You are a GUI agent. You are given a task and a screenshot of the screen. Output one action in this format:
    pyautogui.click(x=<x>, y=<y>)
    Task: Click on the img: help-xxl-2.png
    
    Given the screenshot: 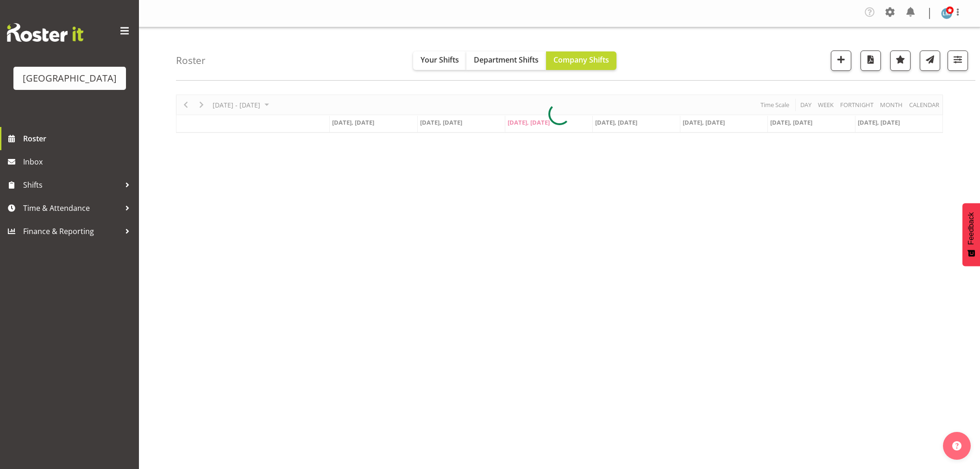 What is the action you would take?
    pyautogui.click(x=958, y=447)
    